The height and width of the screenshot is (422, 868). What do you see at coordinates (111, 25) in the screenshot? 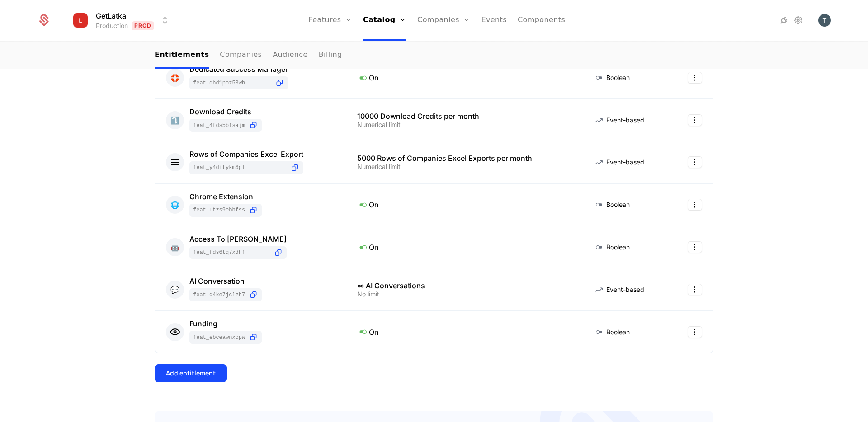
I see `div: Production` at bounding box center [111, 25].